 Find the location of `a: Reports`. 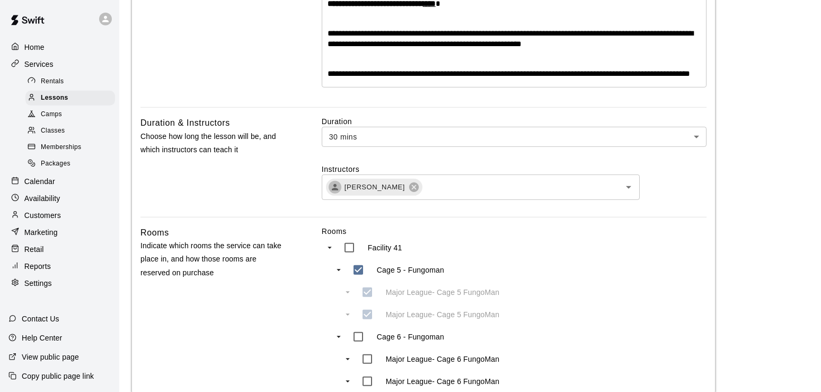

a: Reports is located at coordinates (59, 266).